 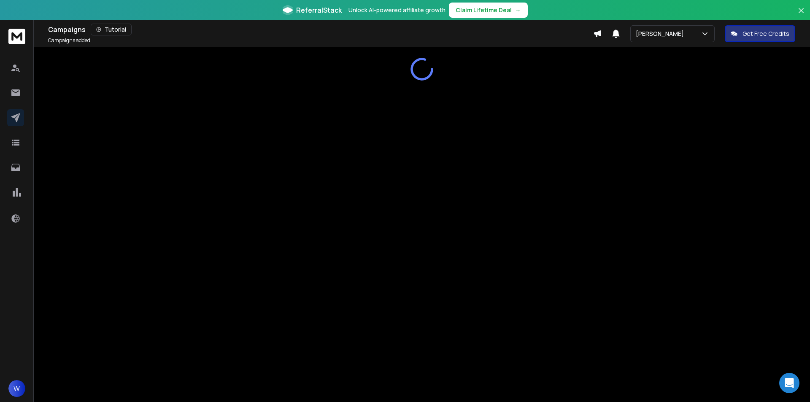 What do you see at coordinates (801, 15) in the screenshot?
I see `button: Close banner` at bounding box center [801, 15].